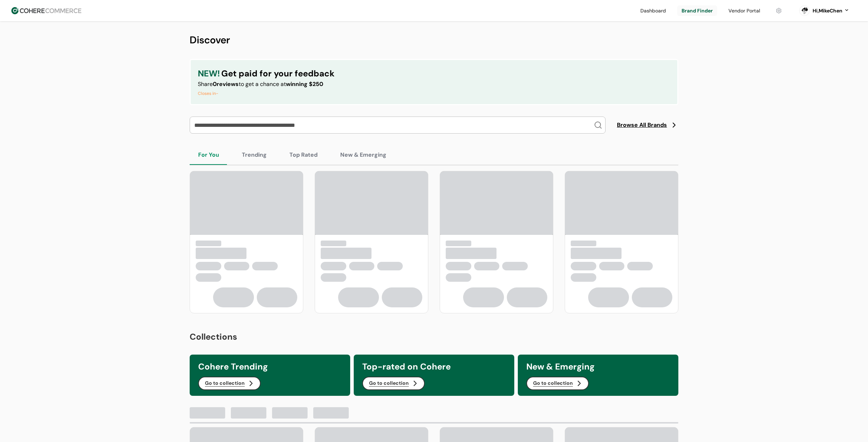 This screenshot has width=868, height=442. What do you see at coordinates (434, 367) in the screenshot?
I see `h3: Top-rated on Cohere` at bounding box center [434, 367].